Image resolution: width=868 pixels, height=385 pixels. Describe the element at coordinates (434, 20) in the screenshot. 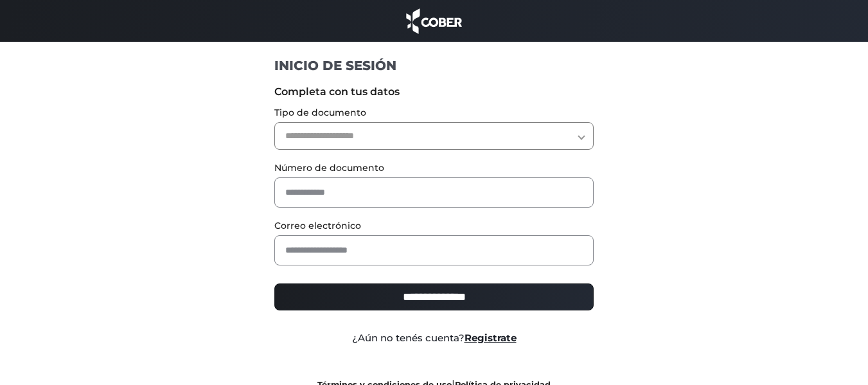

I see `img: cober_marca.png` at that location.